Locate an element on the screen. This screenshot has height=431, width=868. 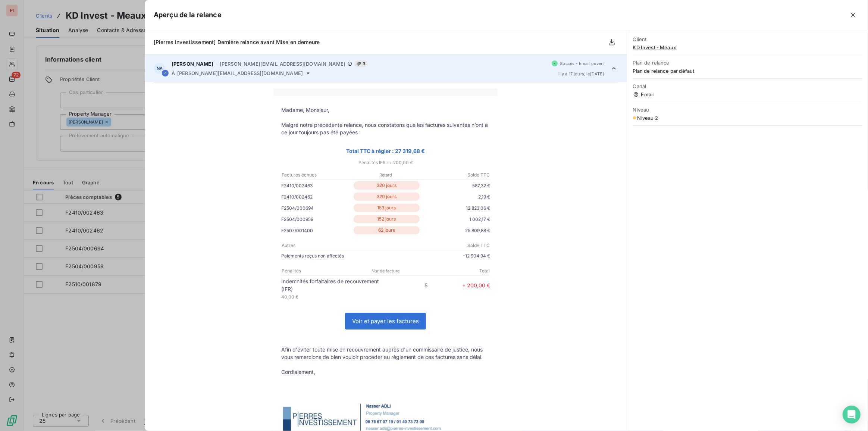
p: -12 904,94 € is located at coordinates (438, 256).